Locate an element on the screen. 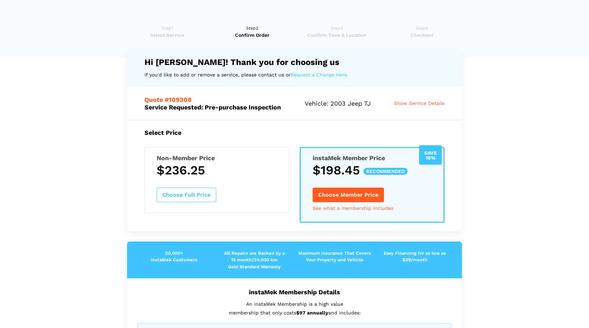  h5: instaMek Membership Details is located at coordinates (294, 292).